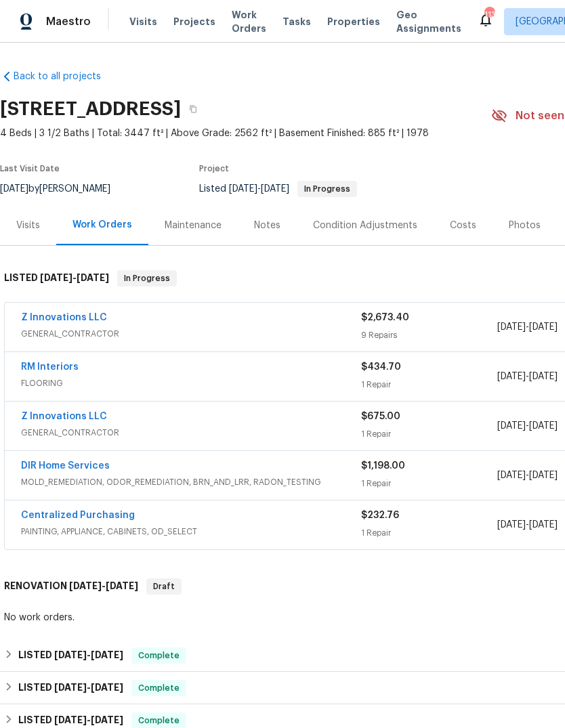 This screenshot has width=565, height=728. I want to click on a: Centralized Purchasing, so click(78, 516).